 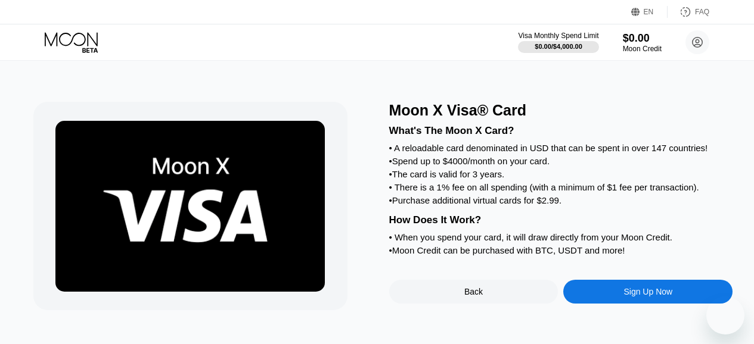 I want to click on div: $0.00Moon Credit, so click(x=642, y=42).